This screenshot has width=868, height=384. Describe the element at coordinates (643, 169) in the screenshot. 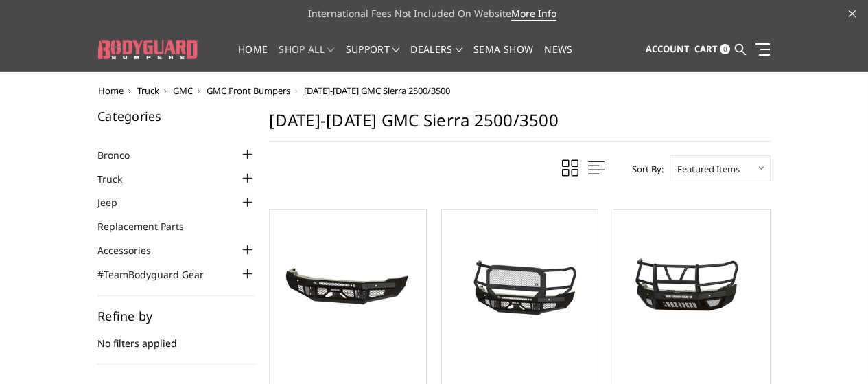

I see `label: Sort By:` at that location.